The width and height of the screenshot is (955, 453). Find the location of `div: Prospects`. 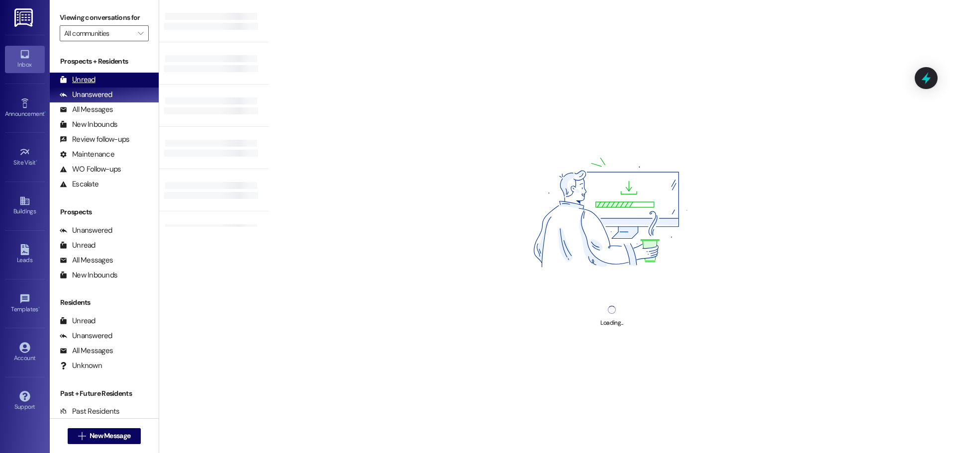

div: Prospects is located at coordinates (104, 212).